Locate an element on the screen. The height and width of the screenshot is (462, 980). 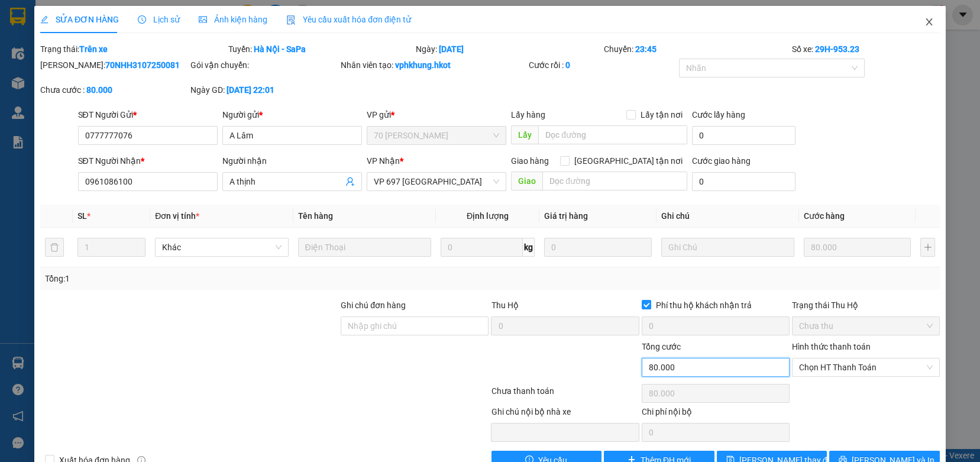
label: Cước lấy hàng is located at coordinates (718, 115).